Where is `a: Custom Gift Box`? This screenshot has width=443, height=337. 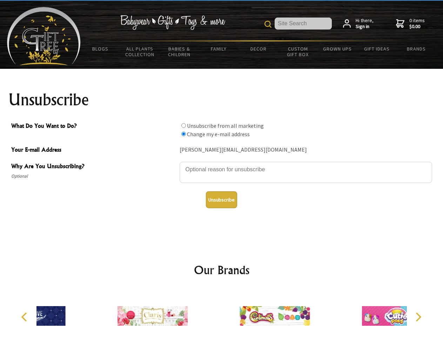 a: Custom Gift Box is located at coordinates (298, 52).